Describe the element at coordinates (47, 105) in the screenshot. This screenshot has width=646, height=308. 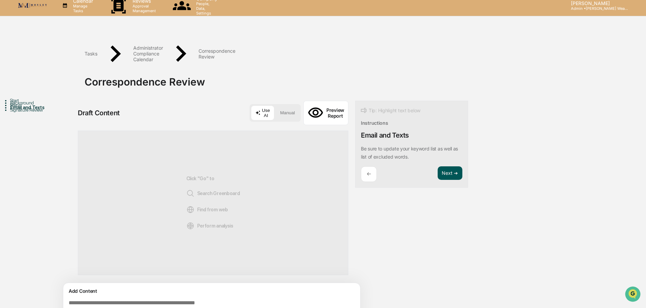
I see `div: Steps` at that location.